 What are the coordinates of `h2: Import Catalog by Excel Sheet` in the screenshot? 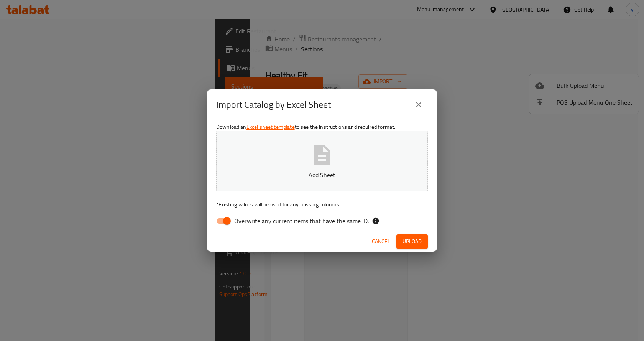 It's located at (273, 105).